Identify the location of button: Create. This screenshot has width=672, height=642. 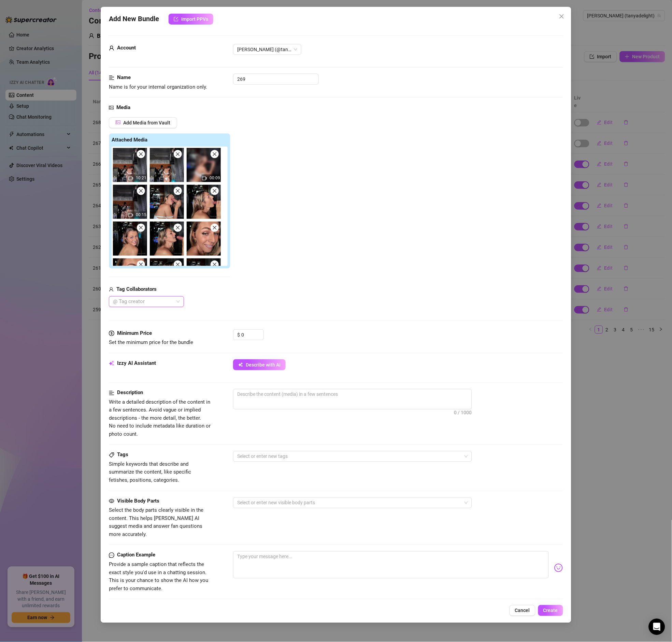
(550, 611).